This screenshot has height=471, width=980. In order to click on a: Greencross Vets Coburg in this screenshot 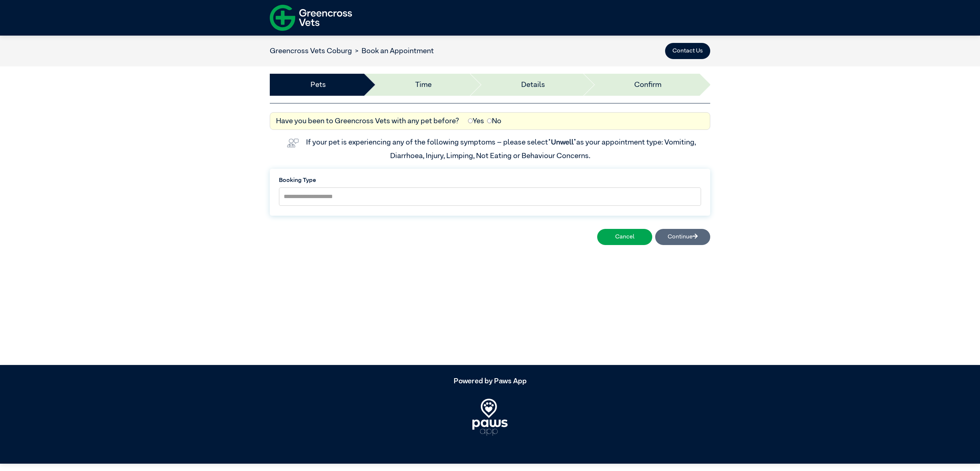, I will do `click(311, 51)`.